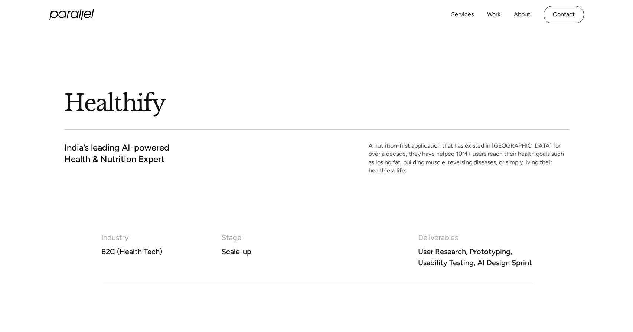  I want to click on h3: Deliverables, so click(475, 238).